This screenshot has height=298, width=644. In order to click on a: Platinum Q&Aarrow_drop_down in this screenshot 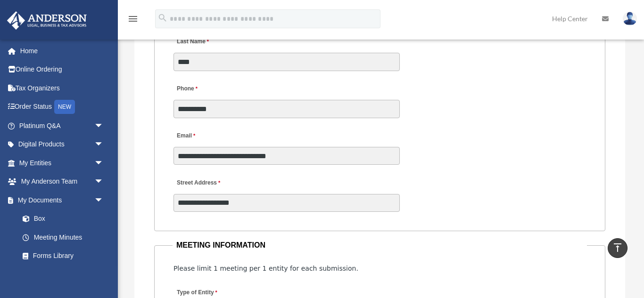, I will do `click(62, 126)`.